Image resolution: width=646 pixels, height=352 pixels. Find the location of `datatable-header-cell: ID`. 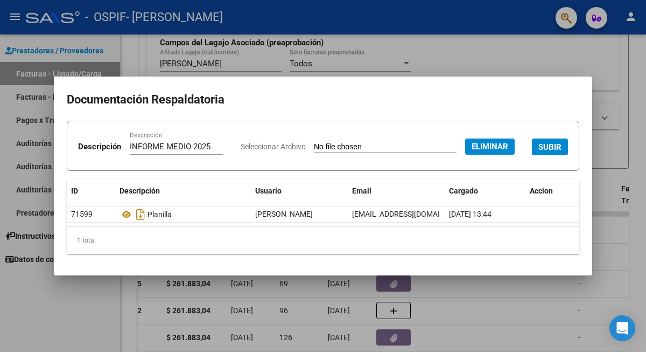

datatable-header-cell: ID is located at coordinates (91, 191).